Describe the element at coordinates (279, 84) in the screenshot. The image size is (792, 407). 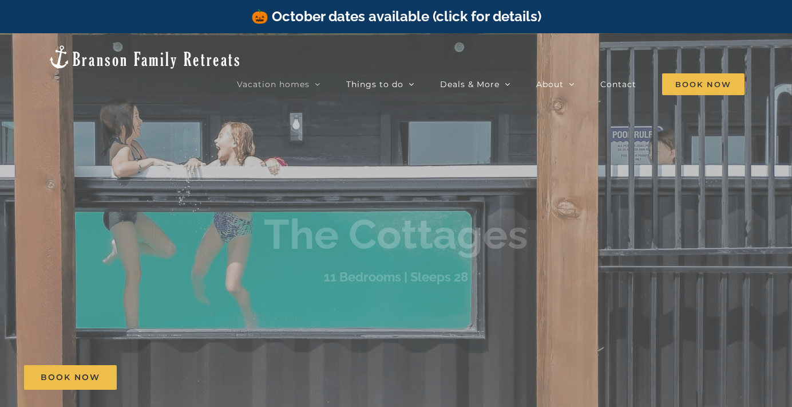
I see `a: Vacation homes` at that location.